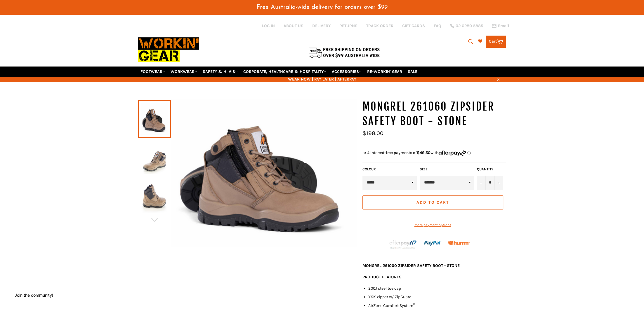  I want to click on li: YKK zipper w/ ZipGuard, so click(437, 297).